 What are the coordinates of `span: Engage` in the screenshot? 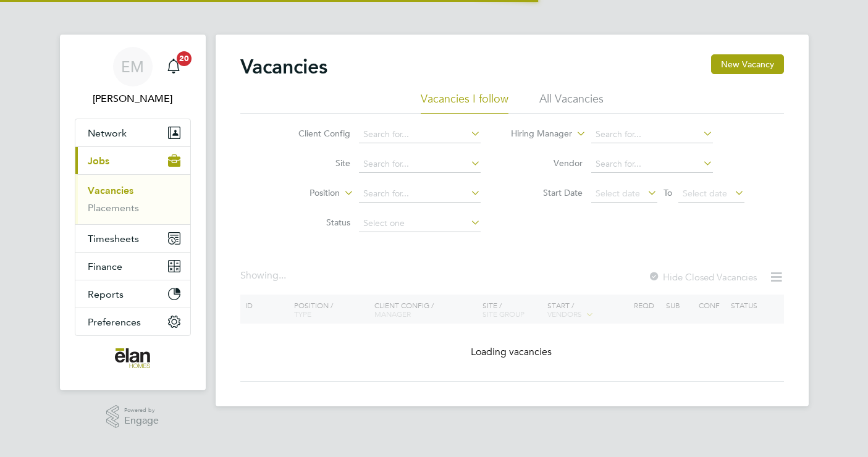 It's located at (142, 420).